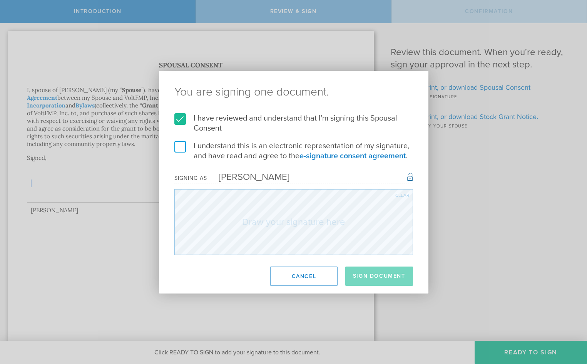  Describe the element at coordinates (304, 276) in the screenshot. I see `button: Cancel` at that location.